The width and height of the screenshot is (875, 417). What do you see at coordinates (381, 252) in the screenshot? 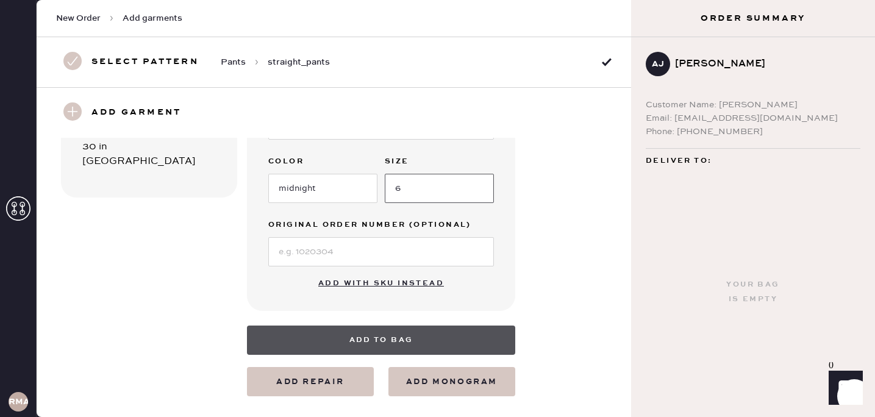
I see `input: e.g. 1020304` at bounding box center [381, 252].